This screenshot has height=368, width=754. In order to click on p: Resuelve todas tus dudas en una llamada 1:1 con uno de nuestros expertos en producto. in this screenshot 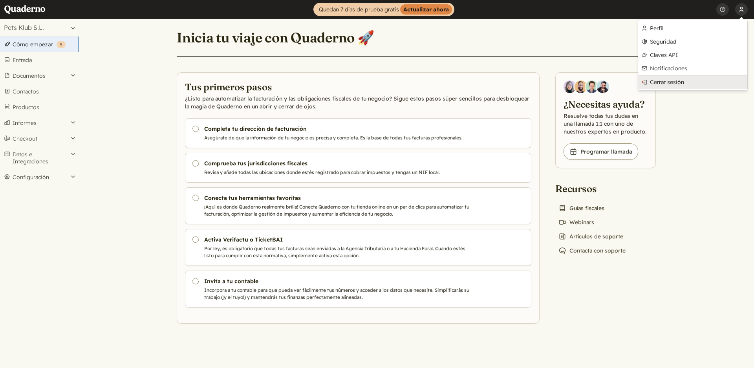, I will do `click(605, 124)`.